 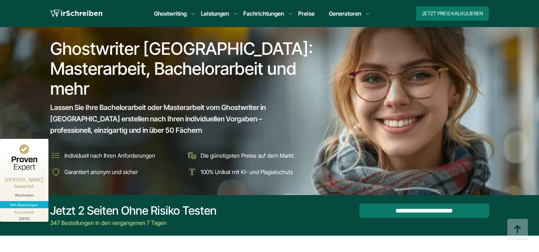 I want to click on button: Jetzt Preis kalkulieren, so click(x=452, y=14).